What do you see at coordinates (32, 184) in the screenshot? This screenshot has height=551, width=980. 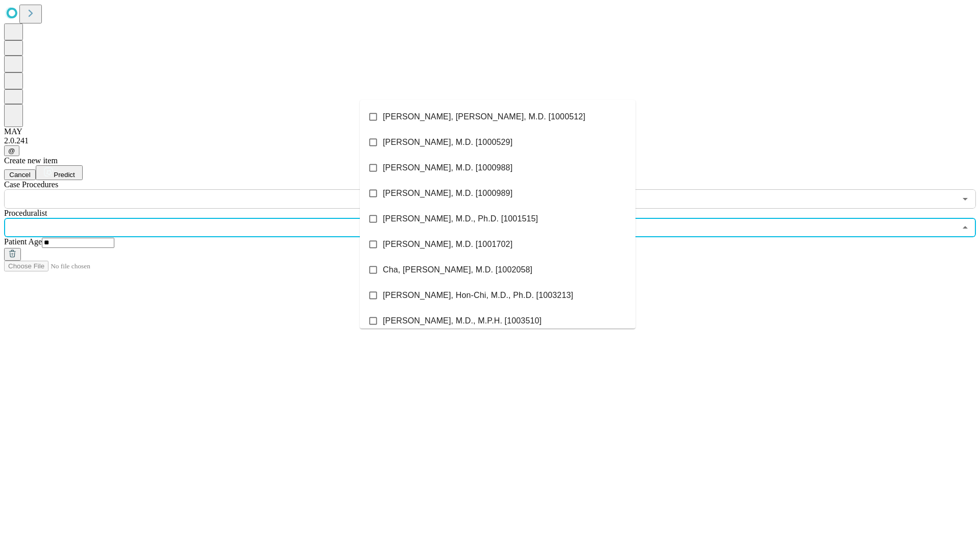 I see `span: Scheduled Procedure` at bounding box center [32, 184].